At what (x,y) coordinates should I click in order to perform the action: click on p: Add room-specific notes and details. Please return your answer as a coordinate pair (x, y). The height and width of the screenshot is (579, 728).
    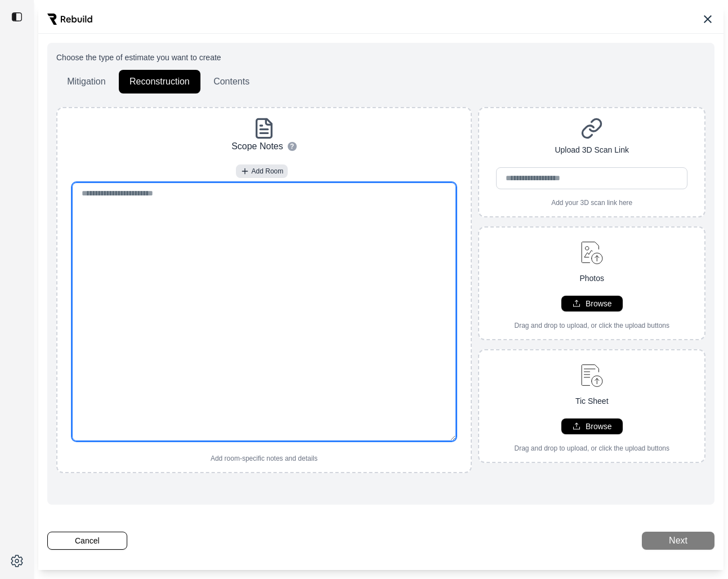
    Looking at the image, I should click on (264, 458).